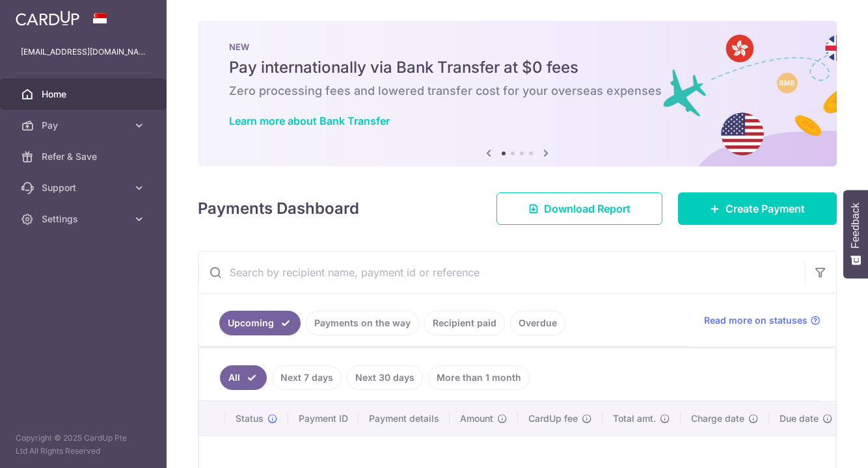 The image size is (868, 468). What do you see at coordinates (479, 378) in the screenshot?
I see `a: More than 1 month` at bounding box center [479, 378].